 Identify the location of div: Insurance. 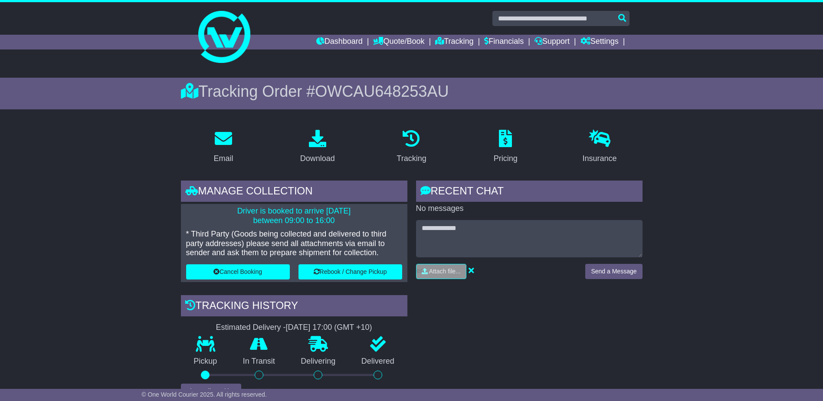
(599, 158).